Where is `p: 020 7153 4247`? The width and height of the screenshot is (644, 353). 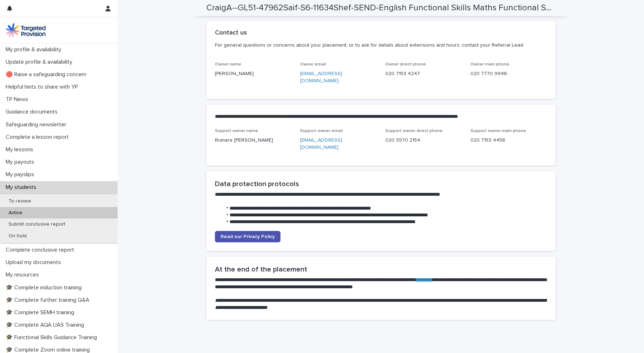
p: 020 7153 4247 is located at coordinates (423, 74).